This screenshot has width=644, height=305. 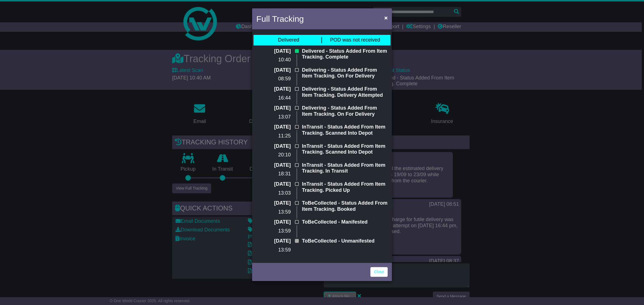 I want to click on h4: Full Tracking, so click(x=280, y=19).